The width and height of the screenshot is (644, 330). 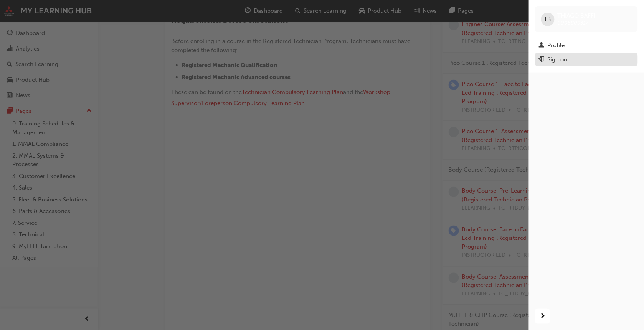 I want to click on span: THIAGO BAFFI, so click(x=577, y=16).